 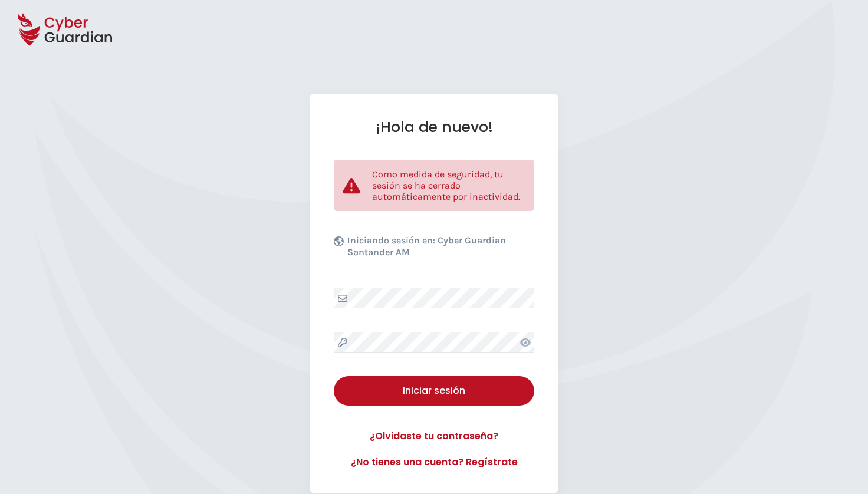 What do you see at coordinates (434, 391) in the screenshot?
I see `button: Iniciar sesión` at bounding box center [434, 391].